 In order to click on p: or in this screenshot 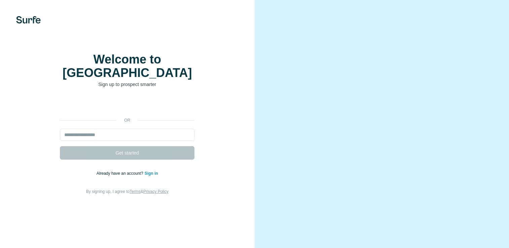, I will do `click(127, 120)`.